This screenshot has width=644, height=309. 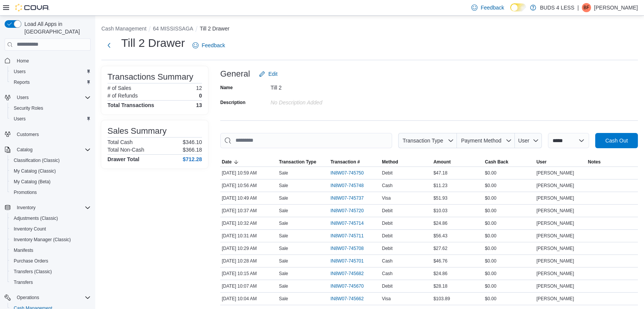 I want to click on label: Description, so click(x=233, y=102).